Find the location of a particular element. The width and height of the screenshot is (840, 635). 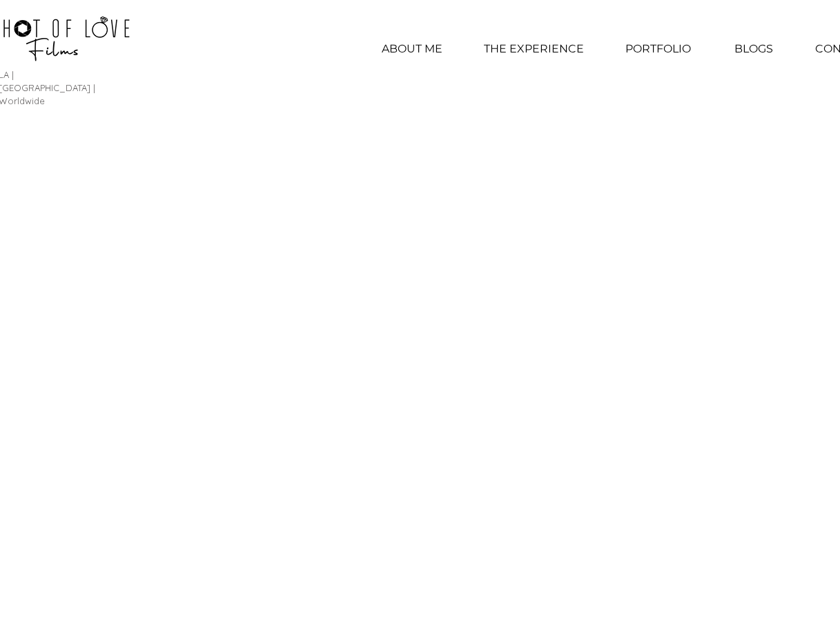

div: PORTFOLIO is located at coordinates (658, 49).